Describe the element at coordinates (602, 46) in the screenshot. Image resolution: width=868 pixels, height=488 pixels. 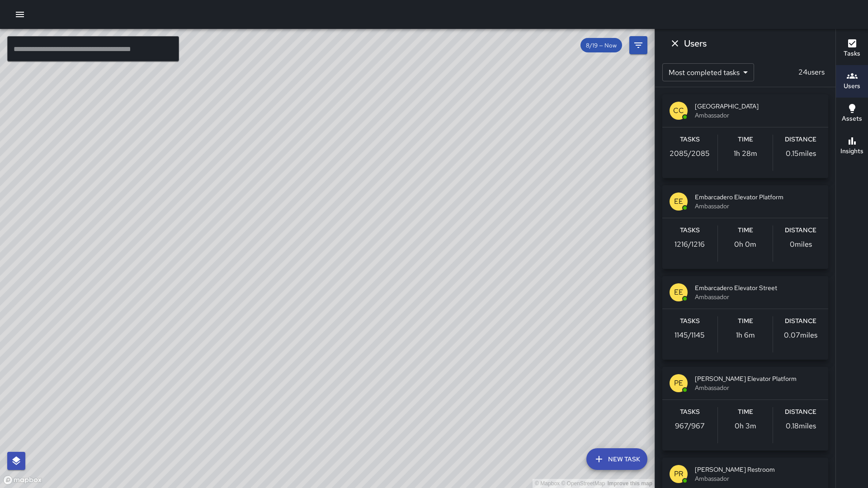
I see `span: 8/19 — Now` at that location.